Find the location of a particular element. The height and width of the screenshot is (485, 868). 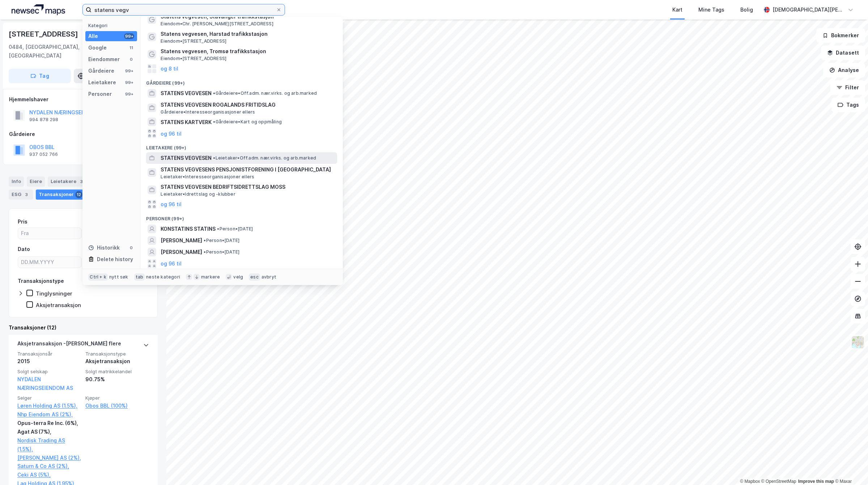

div: Personer is located at coordinates (100, 94).